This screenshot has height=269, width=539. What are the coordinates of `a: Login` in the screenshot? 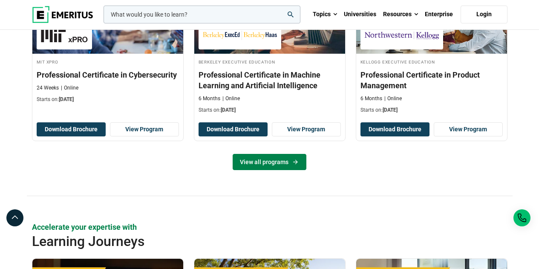 It's located at (484, 14).